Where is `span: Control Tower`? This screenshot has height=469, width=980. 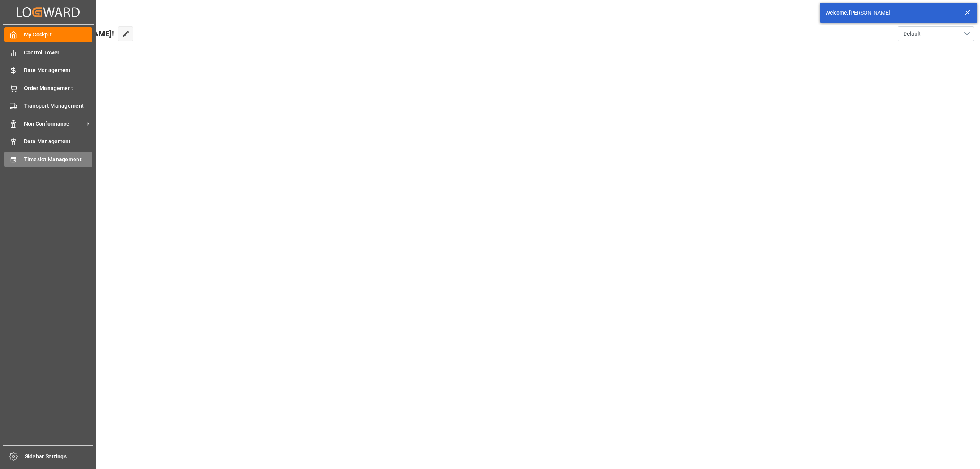
span: Control Tower is located at coordinates (58, 53).